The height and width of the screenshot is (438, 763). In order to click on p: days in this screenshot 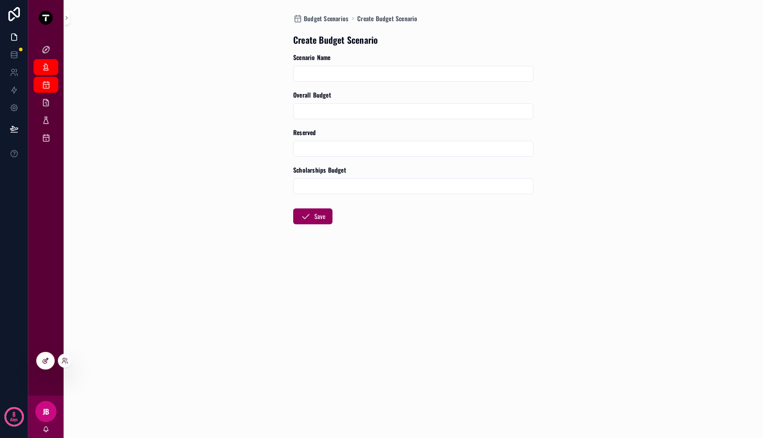, I will do `click(14, 419)`.